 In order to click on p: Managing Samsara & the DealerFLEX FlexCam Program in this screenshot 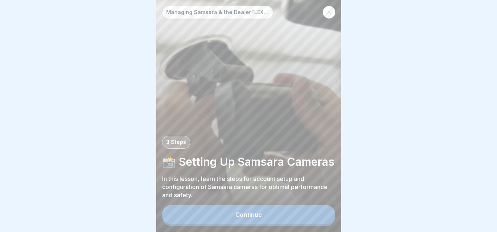, I will do `click(218, 12)`.